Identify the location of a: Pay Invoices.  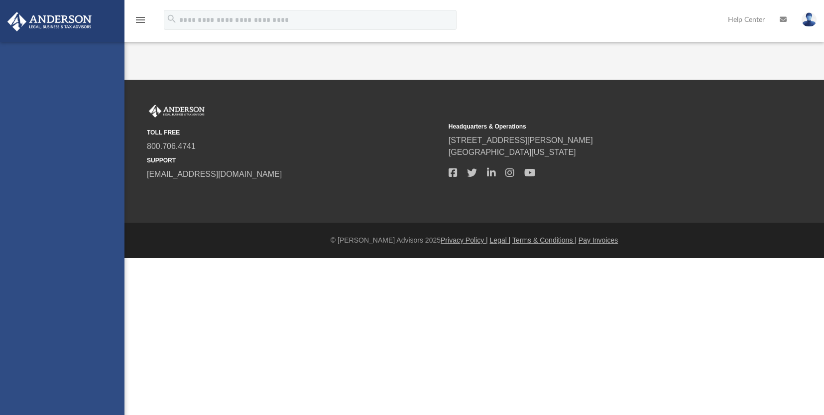
(598, 240).